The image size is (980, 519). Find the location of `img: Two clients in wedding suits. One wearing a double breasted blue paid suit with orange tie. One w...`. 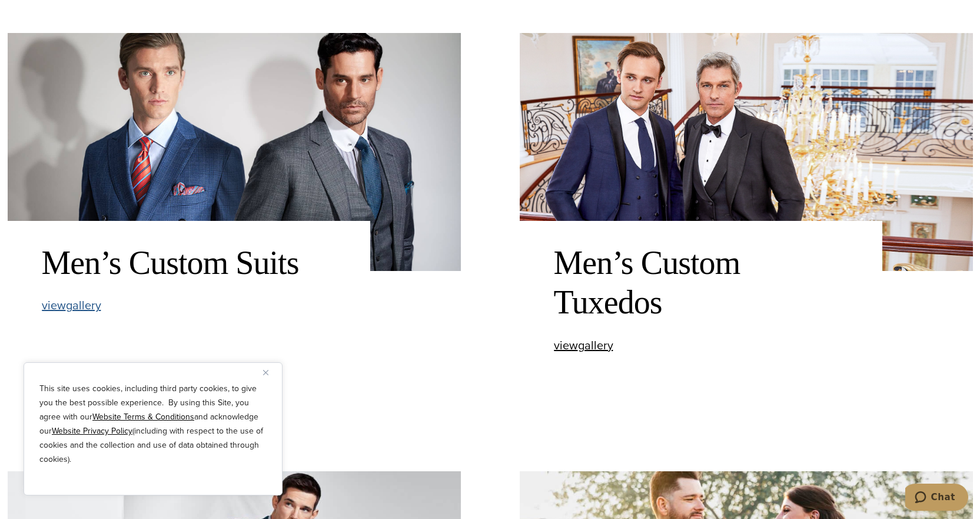

img: Two clients in wedding suits. One wearing a double breasted blue paid suit with orange tie. One w... is located at coordinates (235, 152).